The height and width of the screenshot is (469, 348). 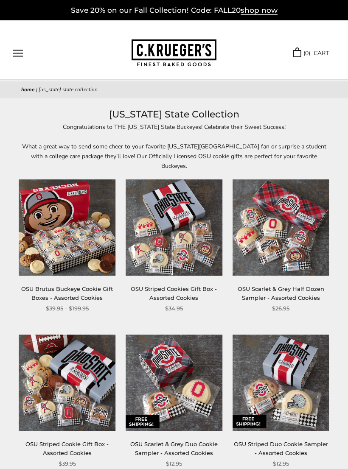 What do you see at coordinates (174, 228) in the screenshot?
I see `img: OSU Striped Cookies Gift Box - Assorted Cookies` at bounding box center [174, 228].